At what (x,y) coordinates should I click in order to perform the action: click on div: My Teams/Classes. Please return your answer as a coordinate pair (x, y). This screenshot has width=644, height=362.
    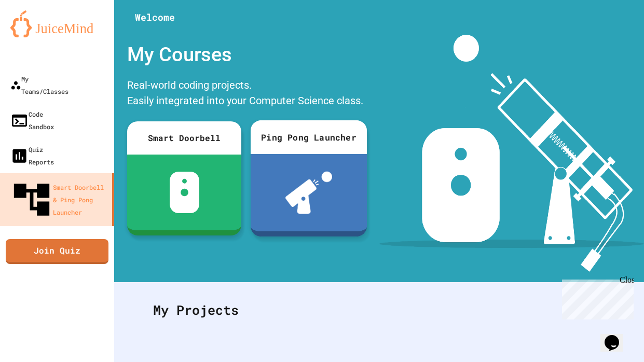
    Looking at the image, I should click on (39, 85).